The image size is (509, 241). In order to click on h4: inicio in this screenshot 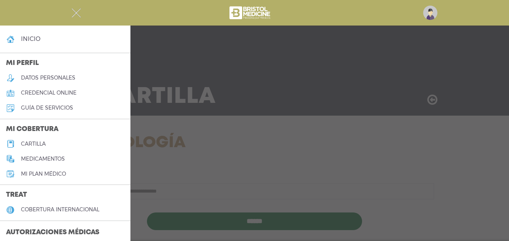, I will do `click(31, 39)`.